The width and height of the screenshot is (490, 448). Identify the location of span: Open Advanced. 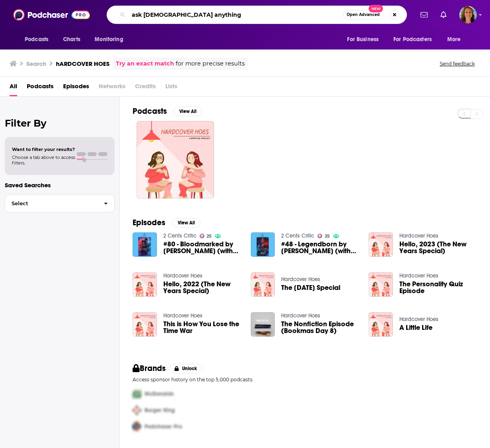
(363, 15).